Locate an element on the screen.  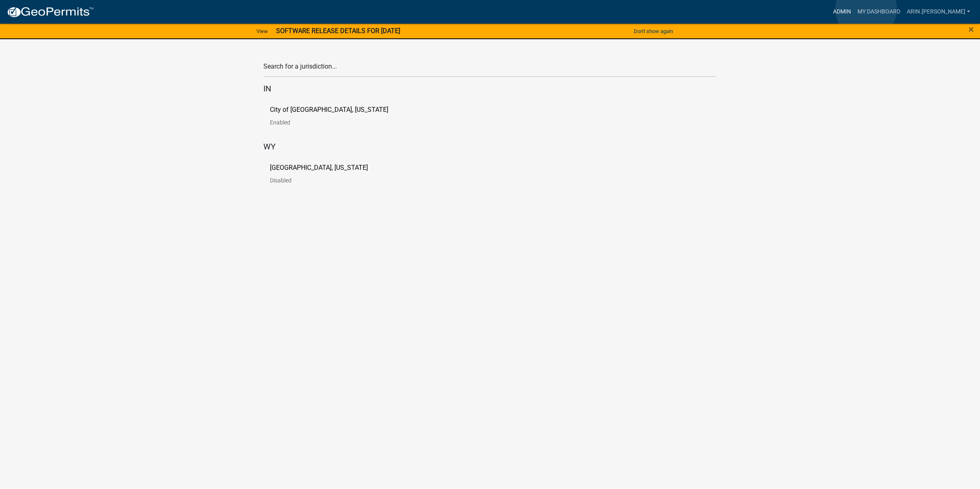
a: View is located at coordinates (262, 31).